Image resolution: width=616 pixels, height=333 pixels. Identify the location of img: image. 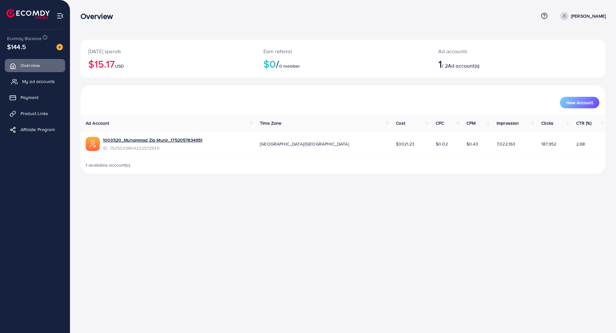
(60, 47).